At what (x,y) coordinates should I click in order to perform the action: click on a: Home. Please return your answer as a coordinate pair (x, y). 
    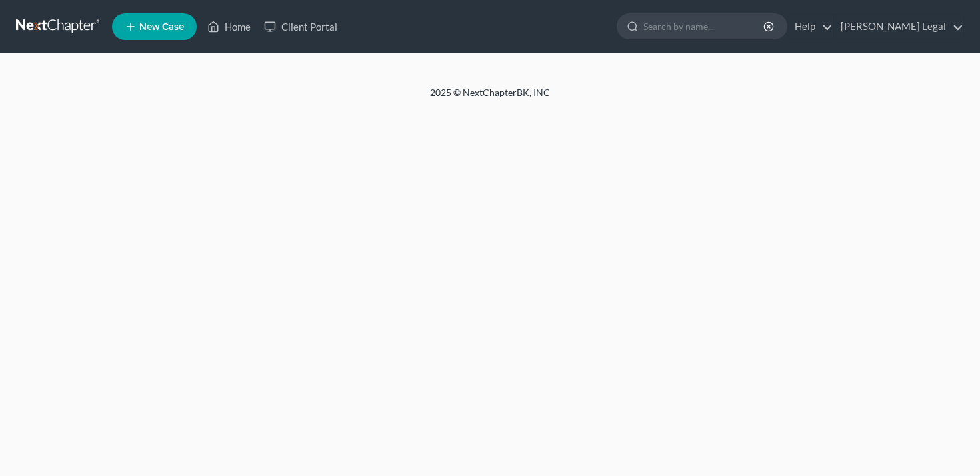
    Looking at the image, I should click on (229, 27).